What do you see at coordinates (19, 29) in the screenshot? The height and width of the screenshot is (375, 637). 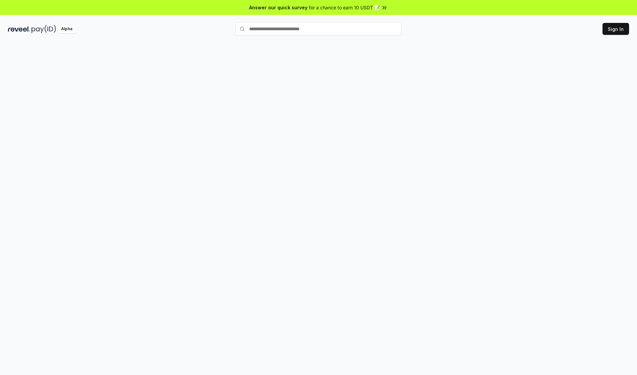 I see `img: reveel_dark` at bounding box center [19, 29].